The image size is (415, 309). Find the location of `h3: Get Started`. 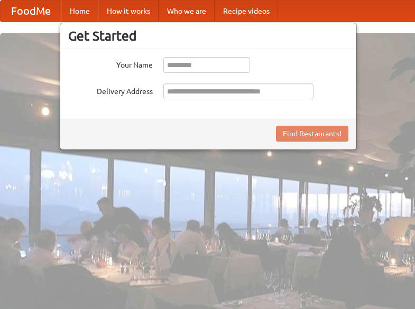

h3: Get Started is located at coordinates (208, 36).